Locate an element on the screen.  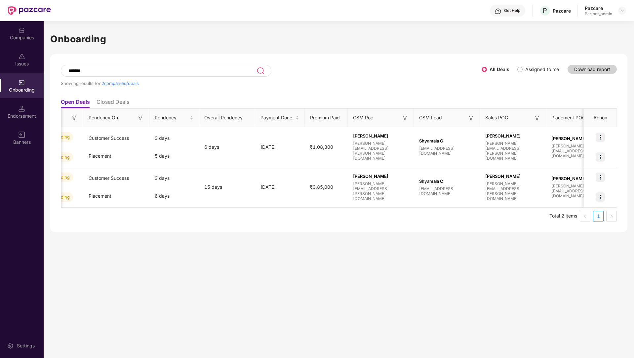
th: Payment Done is located at coordinates (280, 118).